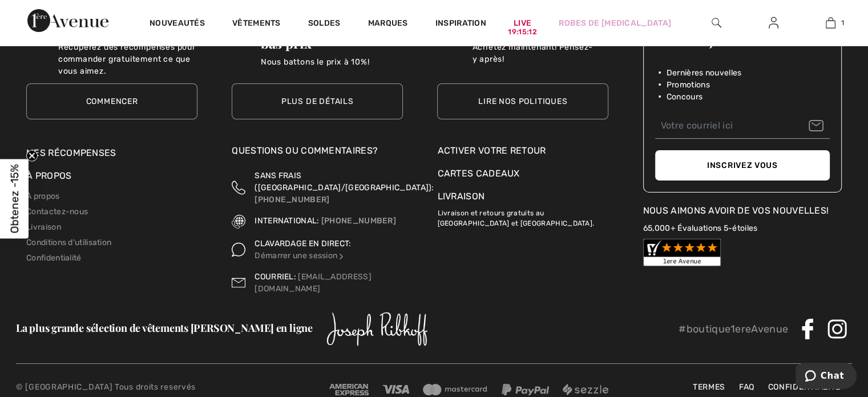  What do you see at coordinates (742, 40) in the screenshot?
I see `h3: Restez à jour` at bounding box center [742, 40].